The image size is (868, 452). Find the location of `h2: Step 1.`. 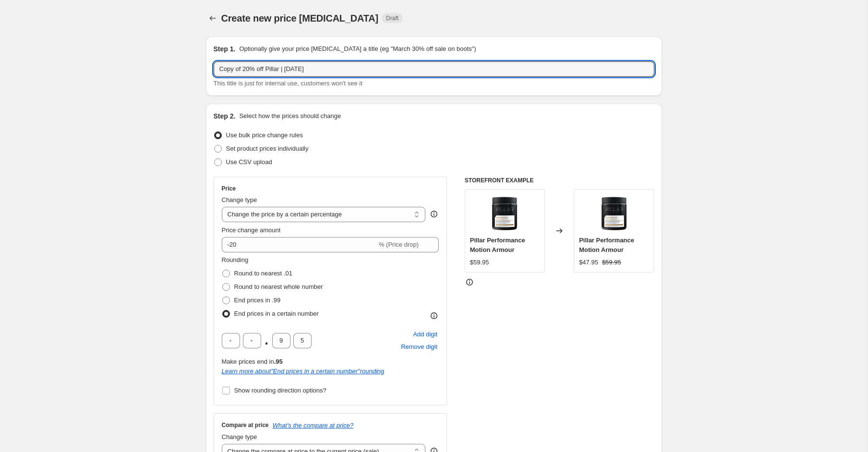

h2: Step 1. is located at coordinates (225, 49).